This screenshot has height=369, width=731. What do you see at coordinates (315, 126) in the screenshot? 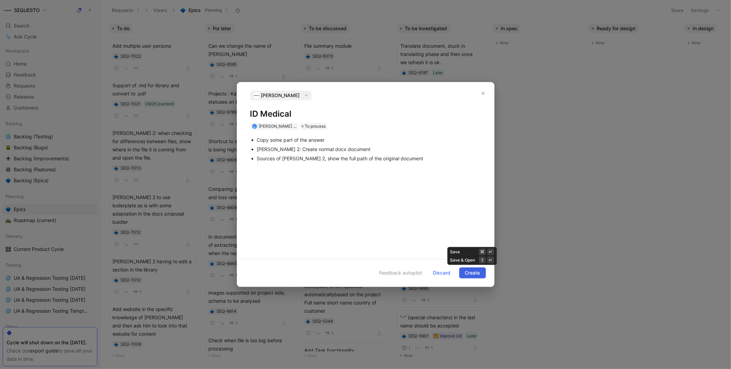
I see `span: To process` at bounding box center [315, 126].